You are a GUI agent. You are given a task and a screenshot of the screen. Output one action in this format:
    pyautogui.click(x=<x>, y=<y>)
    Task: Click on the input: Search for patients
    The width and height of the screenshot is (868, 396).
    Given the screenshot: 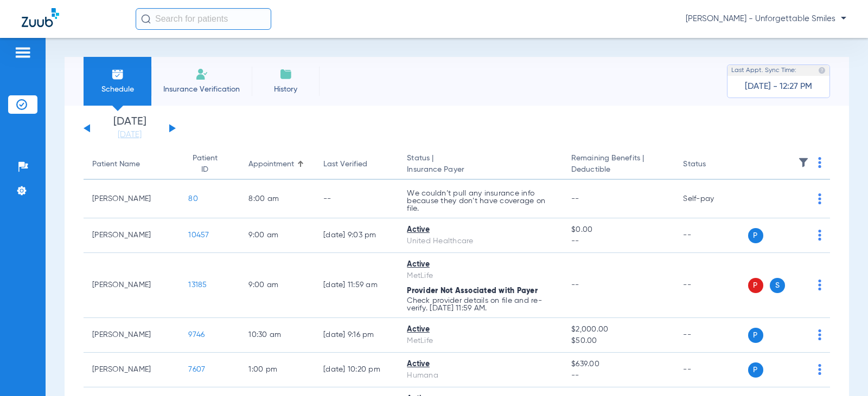 What is the action you would take?
    pyautogui.click(x=204, y=19)
    